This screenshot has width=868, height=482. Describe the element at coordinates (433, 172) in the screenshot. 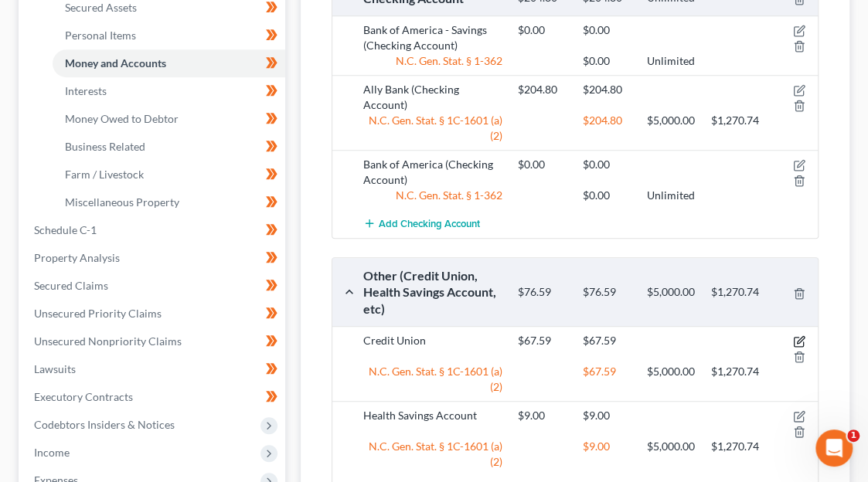

I see `div: Bank of America (Checking Account)` at that location.